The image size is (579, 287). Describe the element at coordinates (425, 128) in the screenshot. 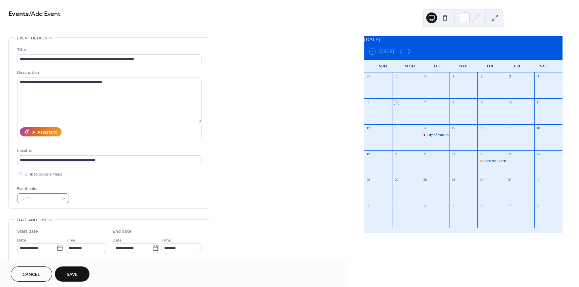

I see `div: 14` at that location.